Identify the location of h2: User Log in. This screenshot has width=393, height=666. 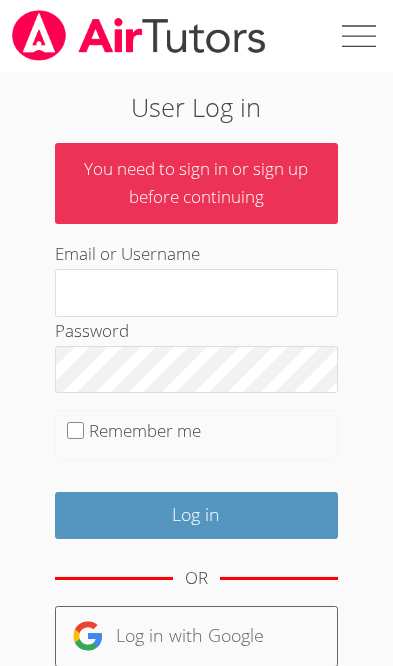
(196, 107).